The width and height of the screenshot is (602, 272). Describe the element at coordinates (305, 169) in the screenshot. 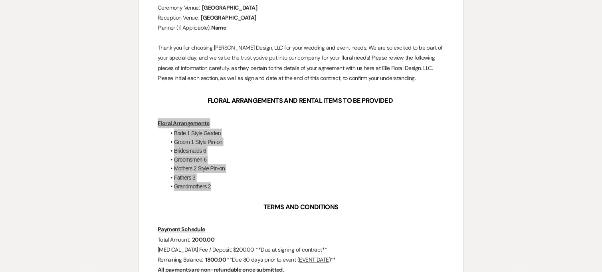

I see `li: Mothers 2 Style Pin-on` at that location.